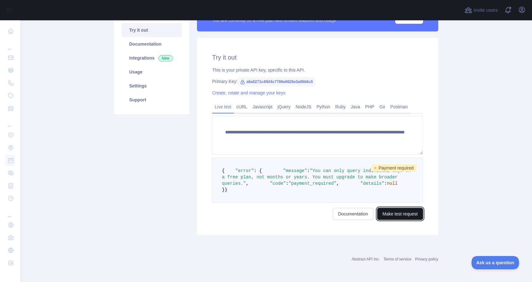 This screenshot has width=532, height=282. What do you see at coordinates (372, 183) in the screenshot?
I see `span: "details"` at bounding box center [372, 183].